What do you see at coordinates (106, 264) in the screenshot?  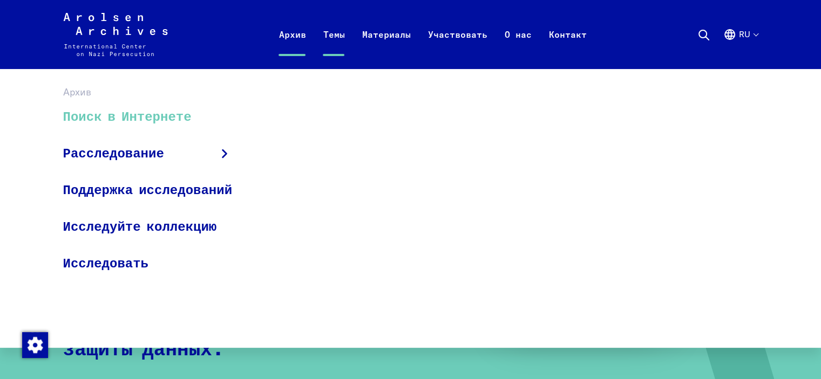 I see `font: Исследовать` at bounding box center [106, 264].